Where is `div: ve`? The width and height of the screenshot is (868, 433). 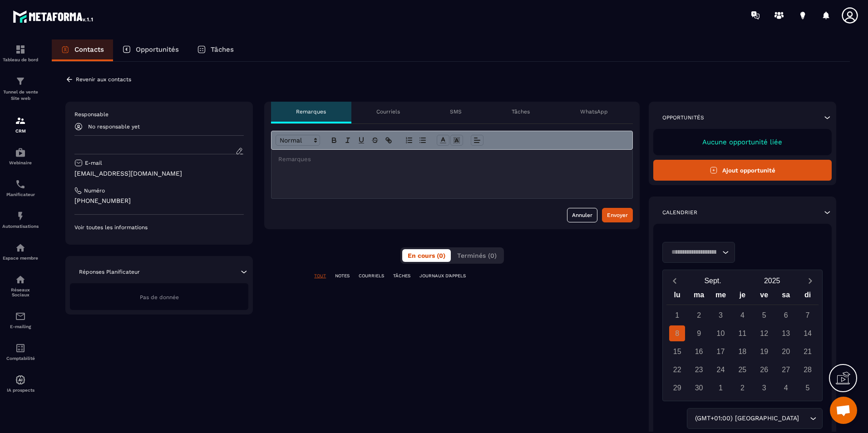
div: ve is located at coordinates (764, 296).